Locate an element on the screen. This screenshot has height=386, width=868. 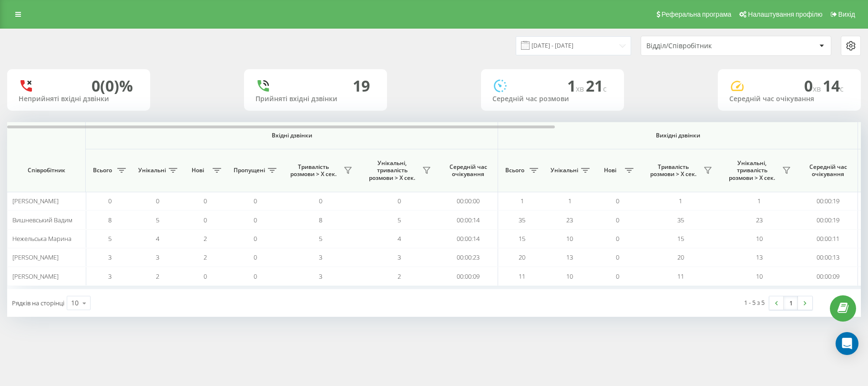
div: Open Intercom Messenger is located at coordinates (847, 343).